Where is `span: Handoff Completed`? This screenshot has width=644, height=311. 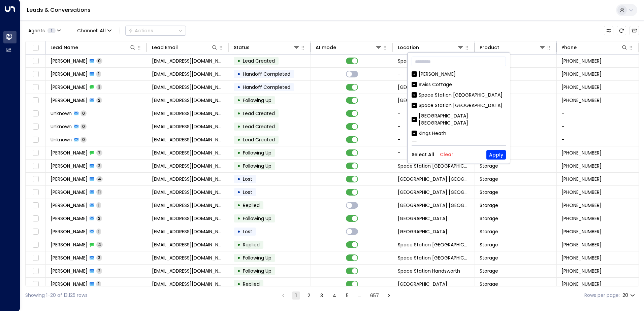
span: Handoff Completed is located at coordinates (266, 87).